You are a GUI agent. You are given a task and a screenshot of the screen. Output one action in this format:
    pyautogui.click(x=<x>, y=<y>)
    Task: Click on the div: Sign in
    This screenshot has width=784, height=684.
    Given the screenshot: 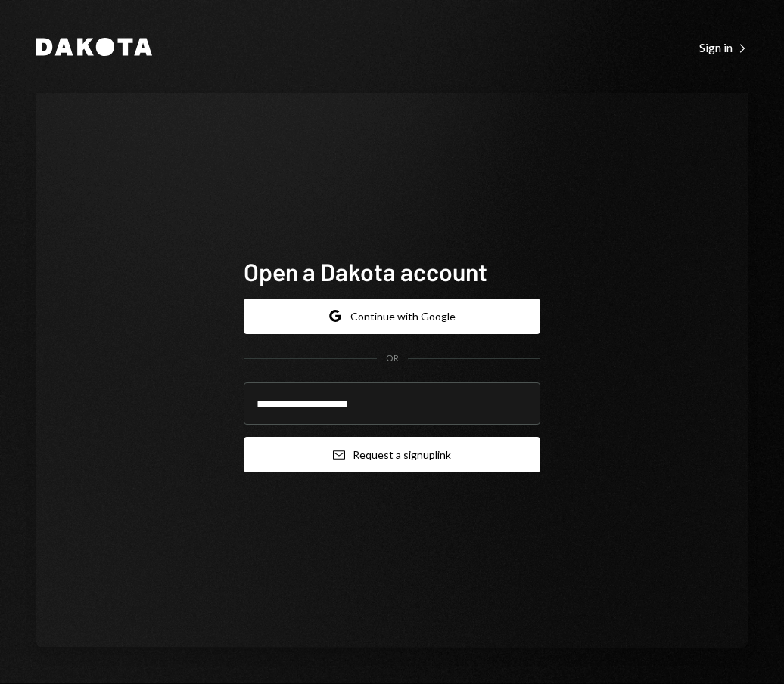 What is the action you would take?
    pyautogui.click(x=723, y=48)
    